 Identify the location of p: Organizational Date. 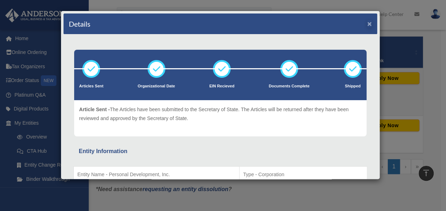
(156, 86).